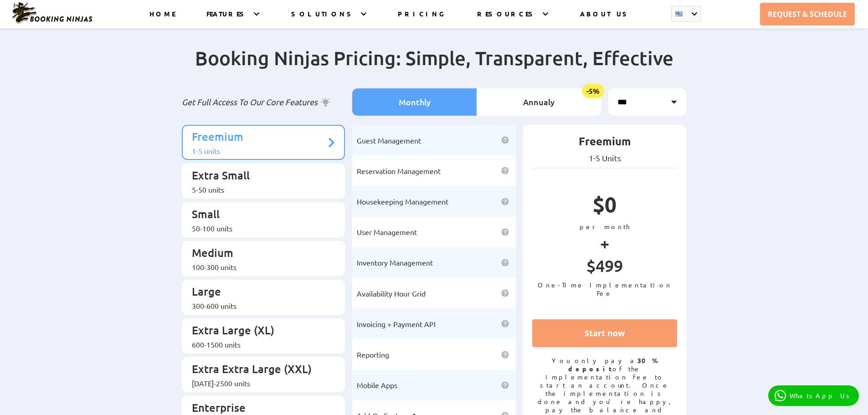 The height and width of the screenshot is (415, 868). Describe the element at coordinates (507, 19) in the screenshot. I see `a: RESOURCES` at that location.